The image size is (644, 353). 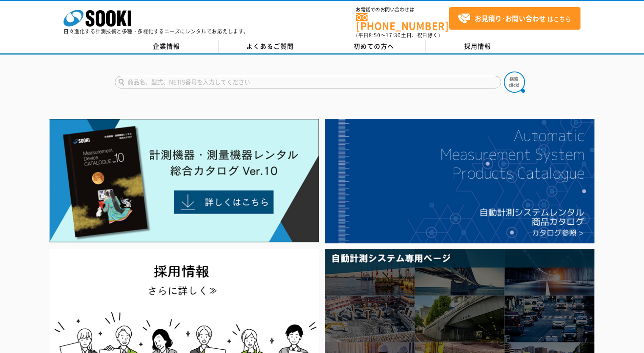 I want to click on span: (平日 ～ 土日、祝日除く), so click(x=398, y=35).